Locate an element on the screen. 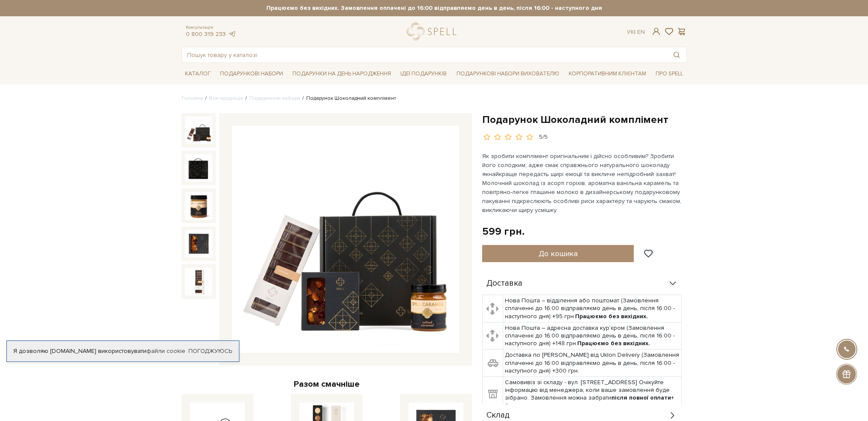 The height and width of the screenshot is (421, 868). a: Подарункові набори вихователю is located at coordinates (507, 73).